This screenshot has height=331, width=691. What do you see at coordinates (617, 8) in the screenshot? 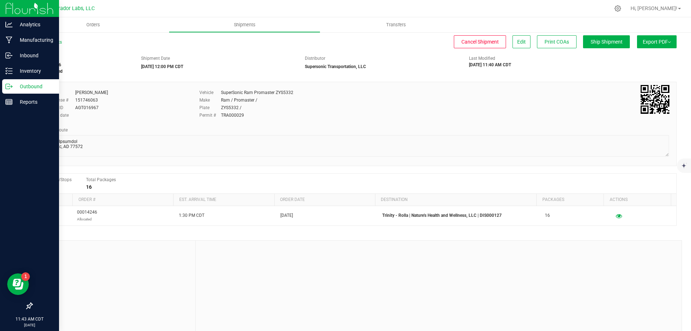
I see `div: Manage settings` at bounding box center [617, 8].